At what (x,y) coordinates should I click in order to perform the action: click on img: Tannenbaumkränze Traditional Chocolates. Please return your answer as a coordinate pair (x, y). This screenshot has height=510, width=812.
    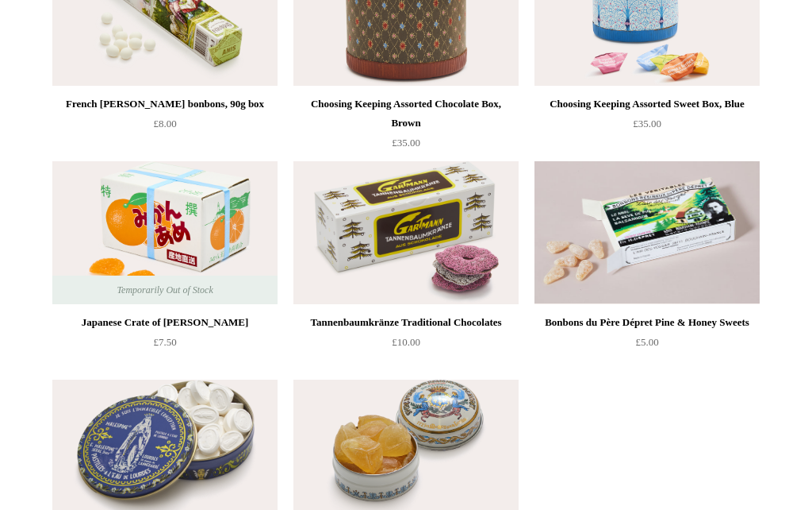
    Looking at the image, I should click on (406, 233).